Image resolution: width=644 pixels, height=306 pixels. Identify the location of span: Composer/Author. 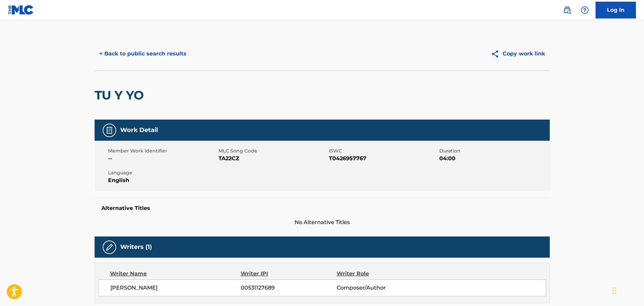
(380, 288).